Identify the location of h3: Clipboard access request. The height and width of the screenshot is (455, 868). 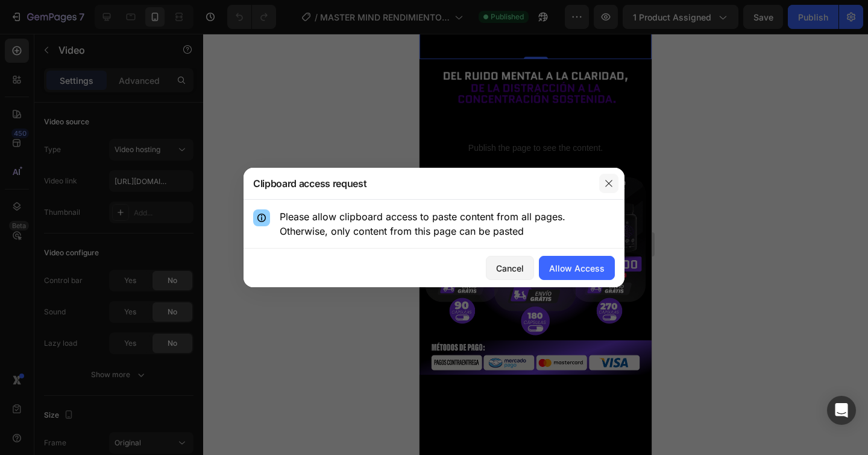
(310, 183).